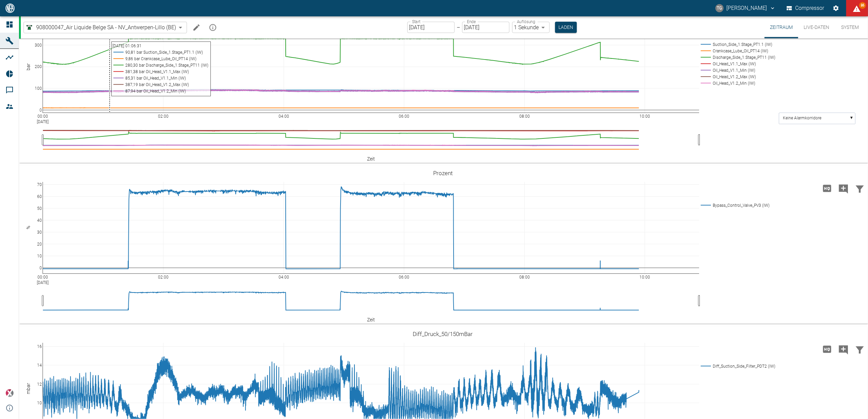  Describe the element at coordinates (416, 21) in the screenshot. I see `label: Start` at that location.